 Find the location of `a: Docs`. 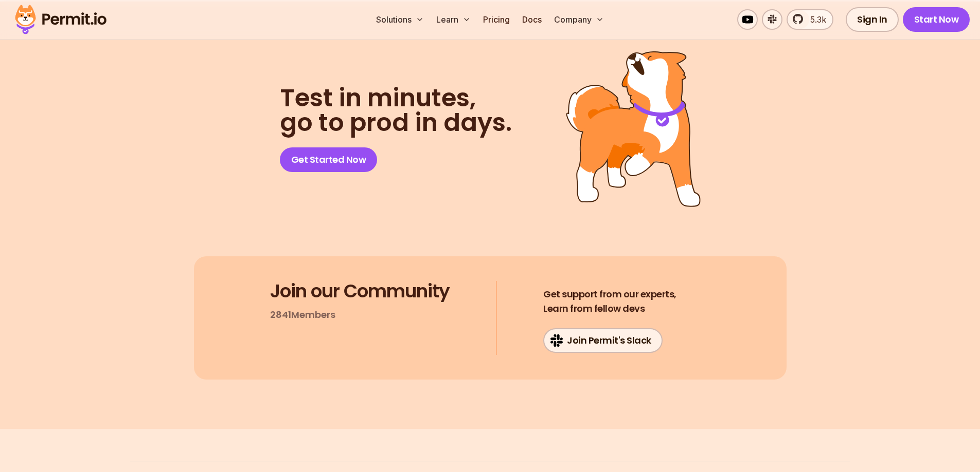

a: Docs is located at coordinates (532, 20).